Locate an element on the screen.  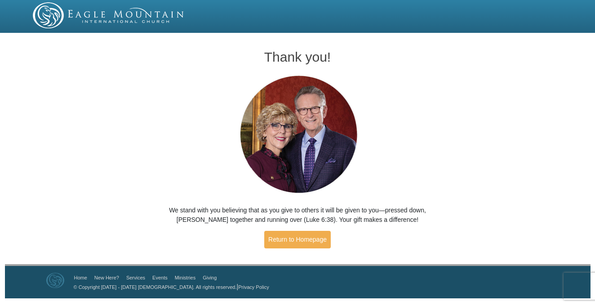
a: Events is located at coordinates (160, 277).